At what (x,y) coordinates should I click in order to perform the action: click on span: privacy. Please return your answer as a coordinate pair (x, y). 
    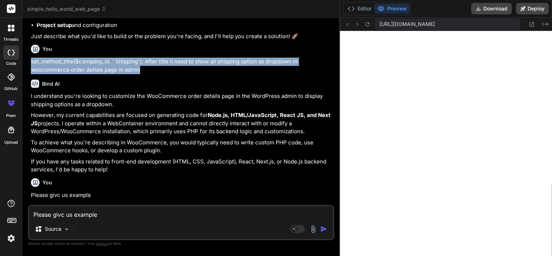
    Looking at the image, I should click on (103, 243).